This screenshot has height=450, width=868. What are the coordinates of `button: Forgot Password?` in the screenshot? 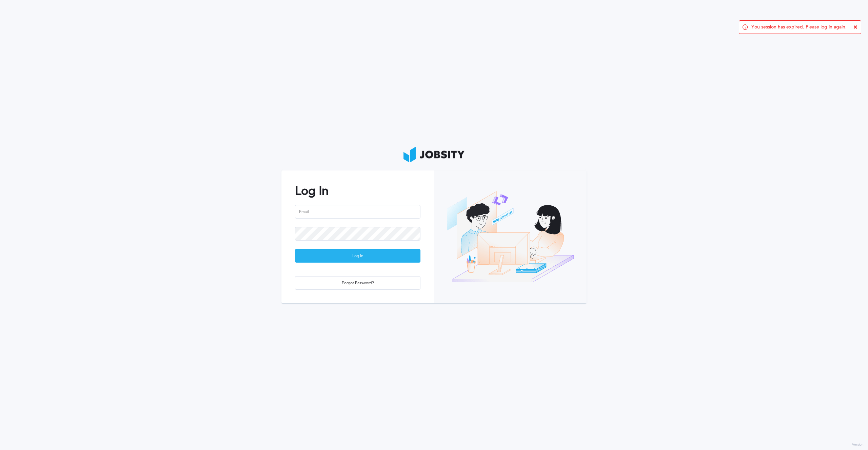 It's located at (357, 283).